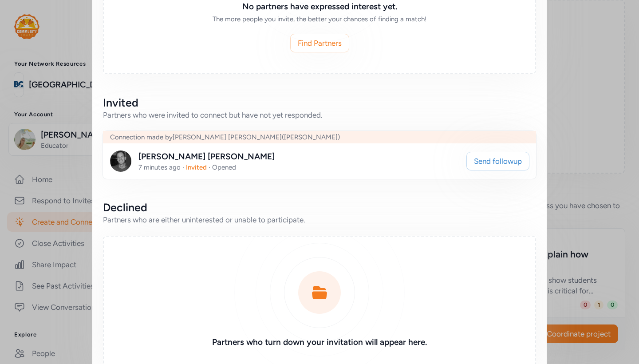  What do you see at coordinates (498, 161) in the screenshot?
I see `span: Send followup` at bounding box center [498, 161].